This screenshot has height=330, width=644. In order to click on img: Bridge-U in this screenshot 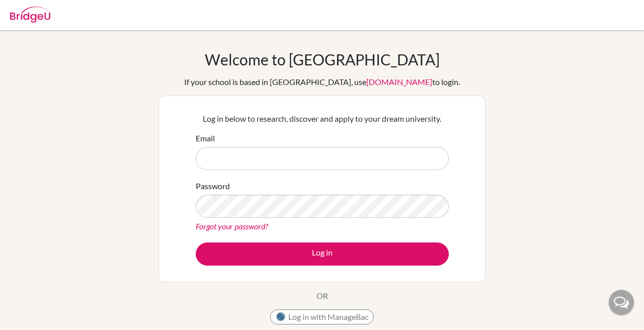, I will do `click(30, 15)`.